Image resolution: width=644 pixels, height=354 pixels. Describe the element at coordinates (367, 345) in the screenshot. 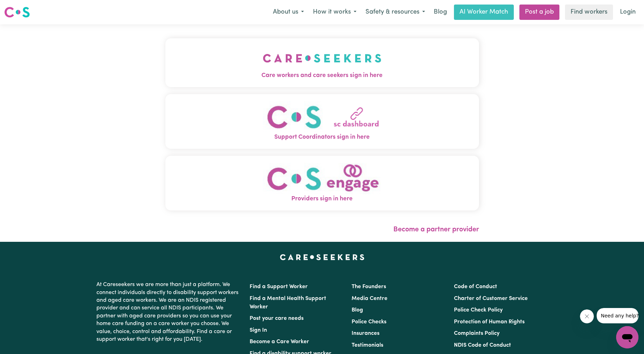

I see `a: Testimonials` at that location.